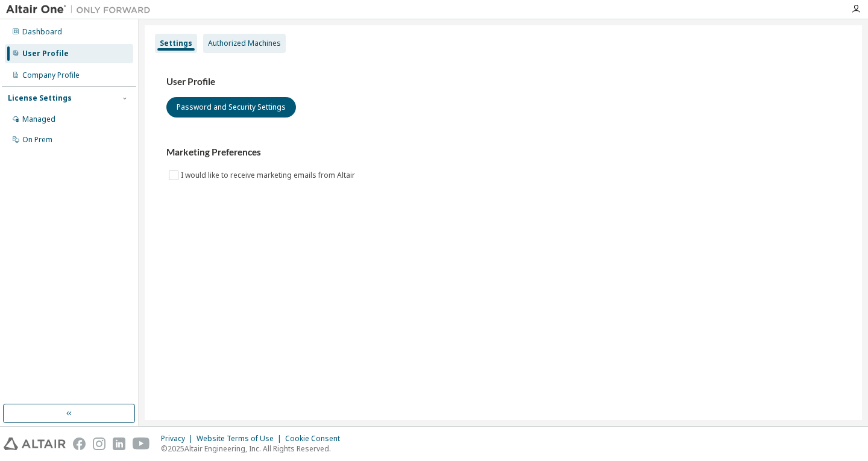  I want to click on img: youtube.svg, so click(141, 443).